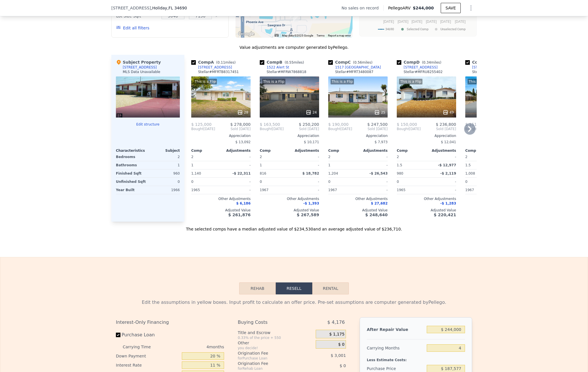  I want to click on button: Show Options, so click(471, 8).